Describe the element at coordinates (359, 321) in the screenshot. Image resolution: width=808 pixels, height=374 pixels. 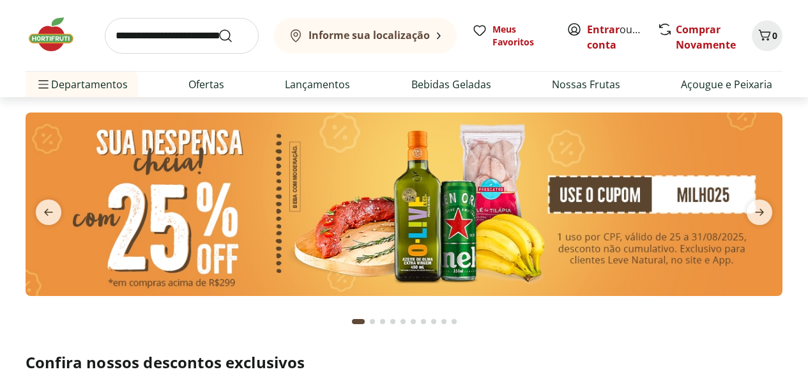
I see `button: Current page from fs-carousel` at that location.